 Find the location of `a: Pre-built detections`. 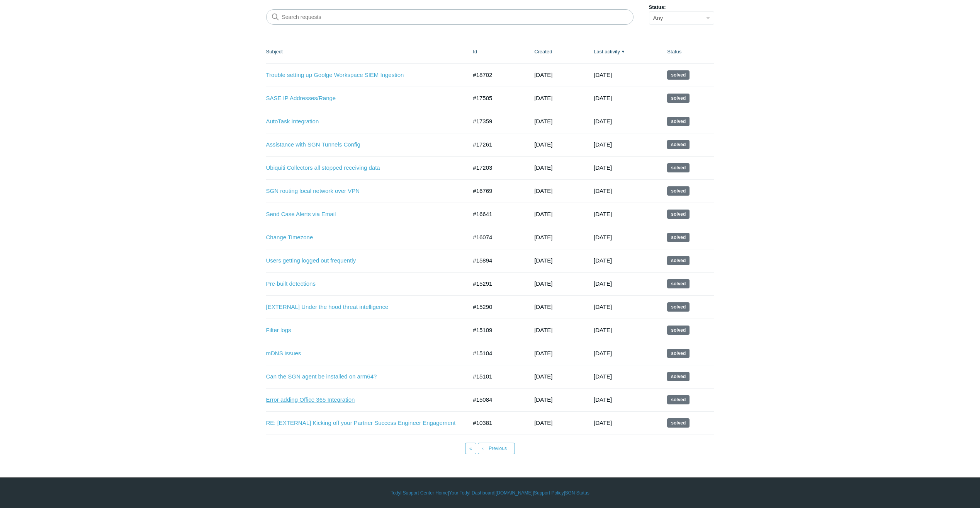

a: Pre-built detections is located at coordinates (361, 283).